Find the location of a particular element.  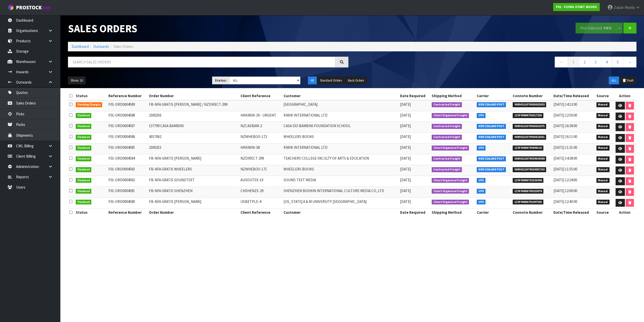

span: Zubair is located at coordinates (619, 7).